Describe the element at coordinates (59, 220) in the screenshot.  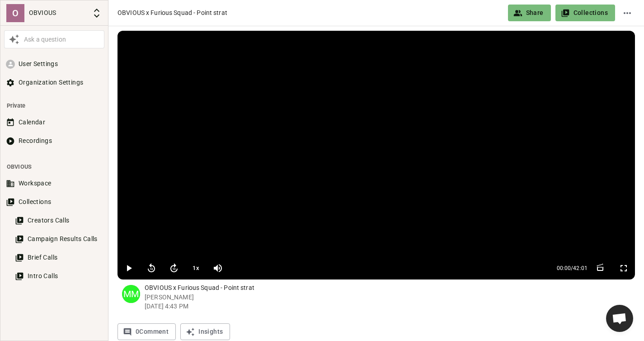
I see `button: Creators Calls` at that location.